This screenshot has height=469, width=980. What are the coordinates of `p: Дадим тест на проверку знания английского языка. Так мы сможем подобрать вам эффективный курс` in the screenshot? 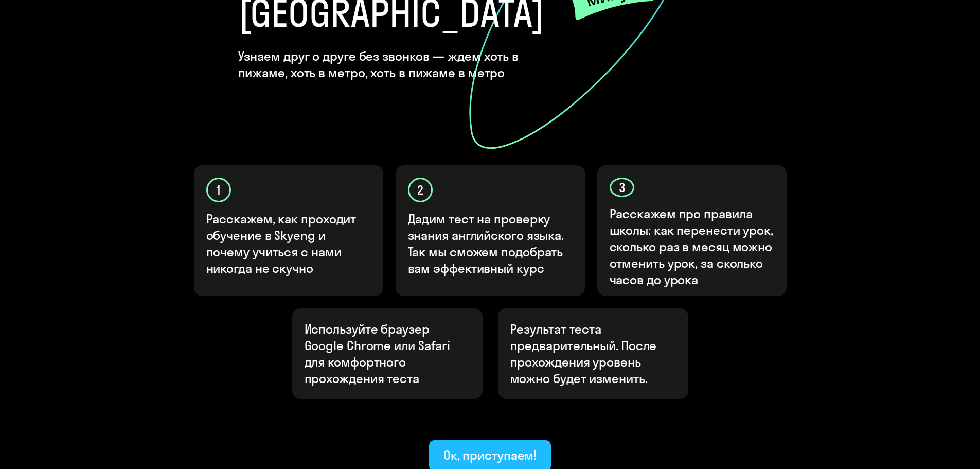 It's located at (491, 243).